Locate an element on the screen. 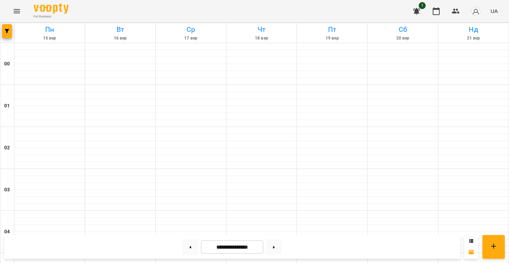 The width and height of the screenshot is (509, 263). h6: Ср is located at coordinates (191, 29).